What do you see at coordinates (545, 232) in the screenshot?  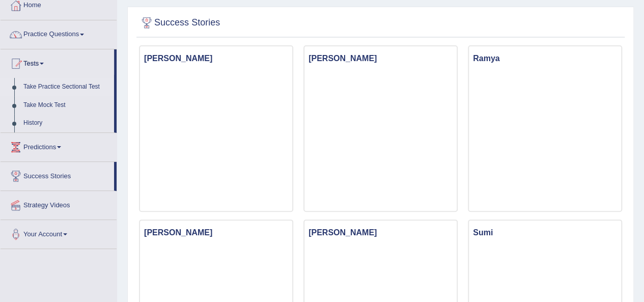 I see `h3: Sumi` at bounding box center [545, 232].